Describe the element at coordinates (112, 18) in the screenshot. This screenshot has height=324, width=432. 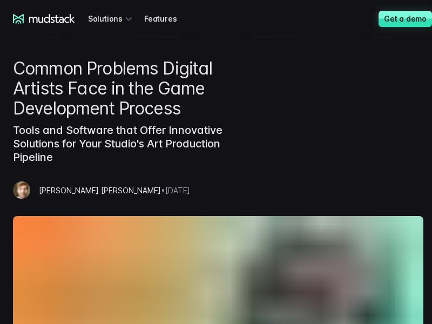
I see `div: Solutions` at that location.